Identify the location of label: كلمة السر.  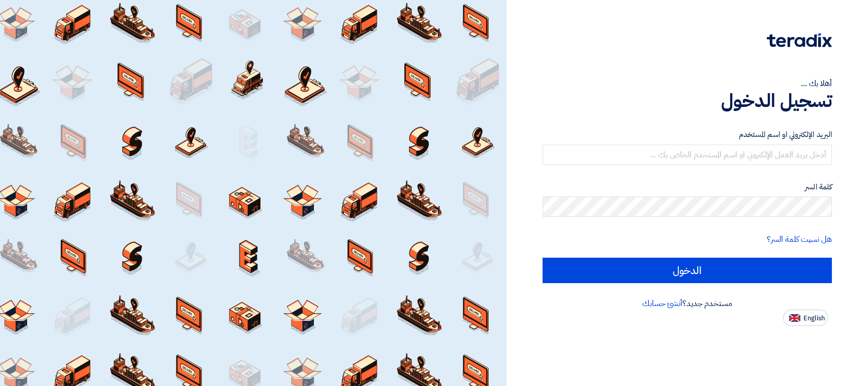
(687, 187).